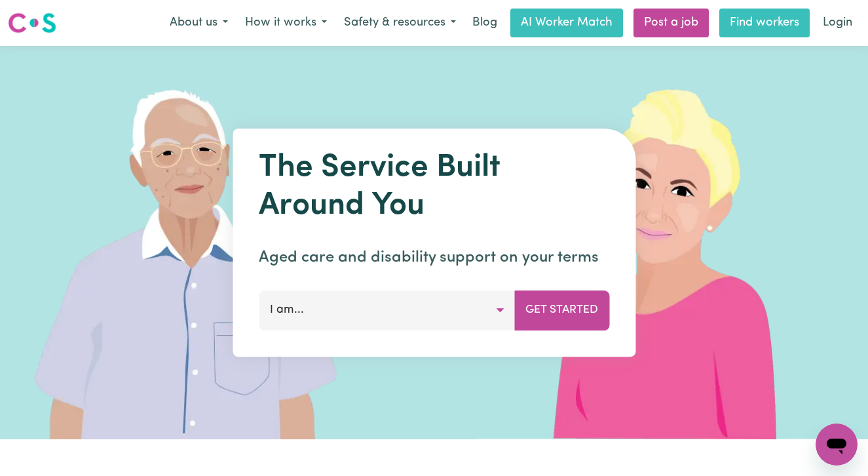 The height and width of the screenshot is (476, 868). What do you see at coordinates (286, 23) in the screenshot?
I see `button: How it works` at bounding box center [286, 23].